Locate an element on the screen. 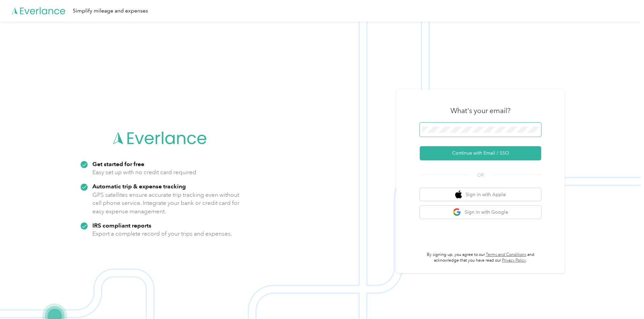 This screenshot has width=644, height=319. button: Continue with Email / SSO is located at coordinates (481, 153).